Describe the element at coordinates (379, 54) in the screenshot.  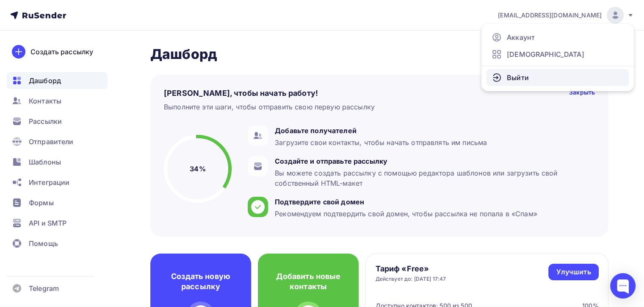
I see `h2: Дашборд` at that location.